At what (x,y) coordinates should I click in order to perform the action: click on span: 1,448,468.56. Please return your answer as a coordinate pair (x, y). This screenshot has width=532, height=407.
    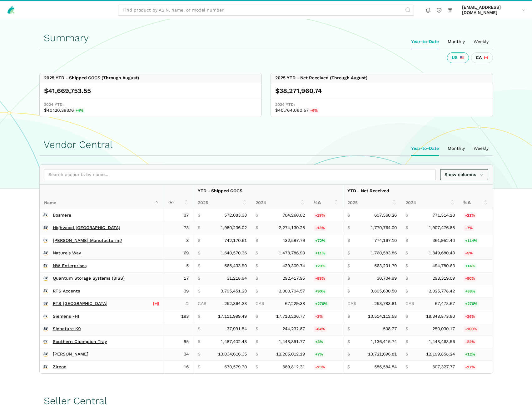
    Looking at the image, I should click on (442, 342).